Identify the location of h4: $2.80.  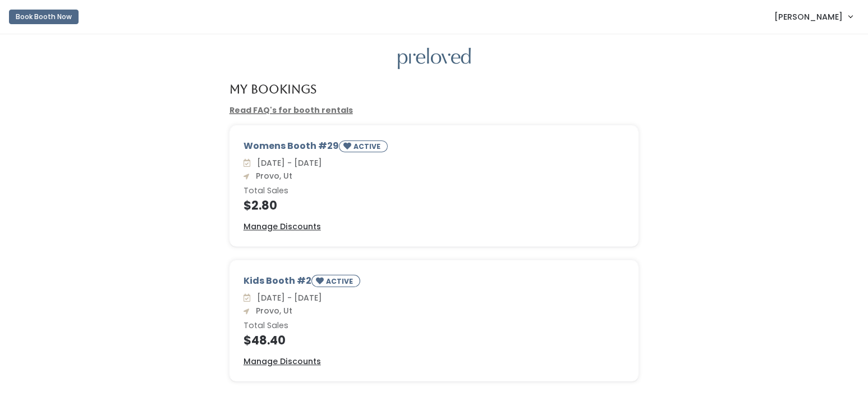
(434, 205).